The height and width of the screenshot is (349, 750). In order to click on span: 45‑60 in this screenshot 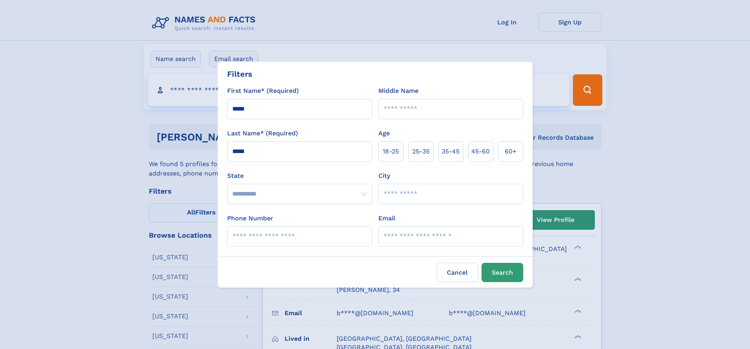, I will do `click(480, 152)`.